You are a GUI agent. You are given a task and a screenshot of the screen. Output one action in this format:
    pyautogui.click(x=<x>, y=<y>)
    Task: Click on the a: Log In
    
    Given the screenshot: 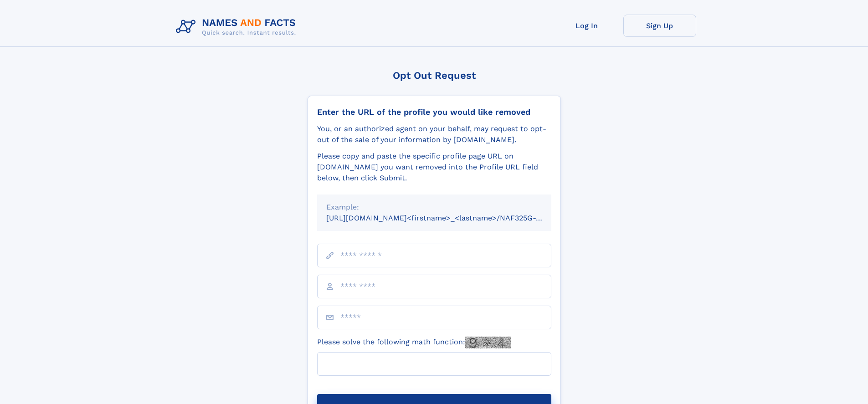 What is the action you would take?
    pyautogui.click(x=587, y=26)
    